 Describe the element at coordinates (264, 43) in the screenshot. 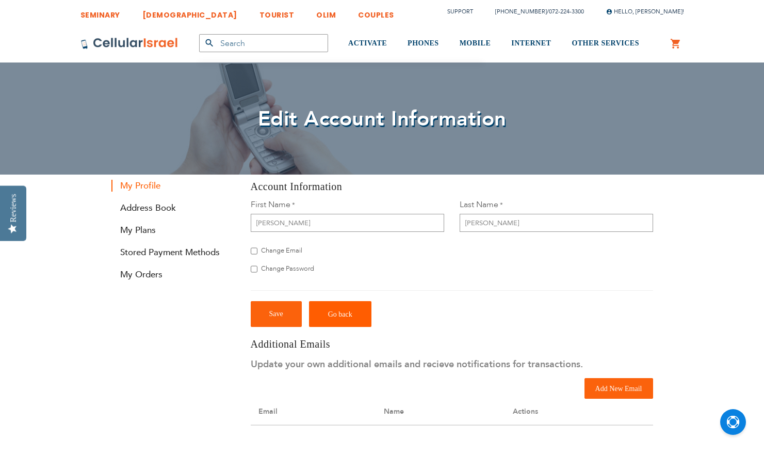

I see `input: Search` at that location.